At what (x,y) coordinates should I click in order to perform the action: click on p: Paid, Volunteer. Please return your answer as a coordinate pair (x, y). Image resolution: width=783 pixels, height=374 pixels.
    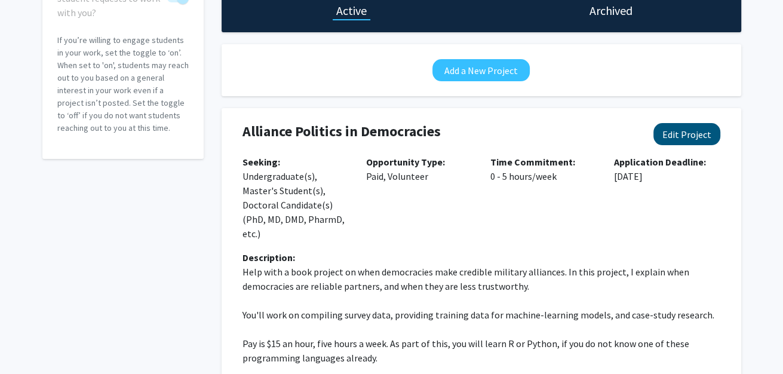
    Looking at the image, I should click on (419, 169).